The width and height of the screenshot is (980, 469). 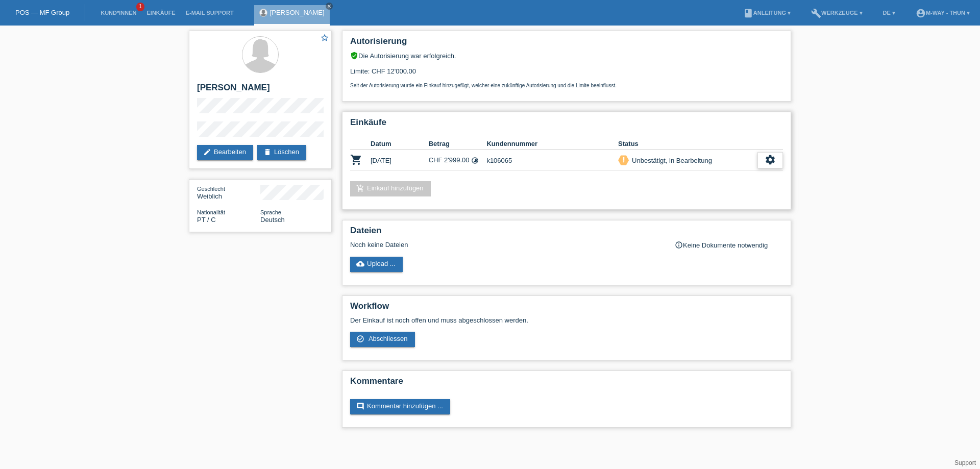 What do you see at coordinates (567, 309) in the screenshot?
I see `h2: Workflow` at bounding box center [567, 309].